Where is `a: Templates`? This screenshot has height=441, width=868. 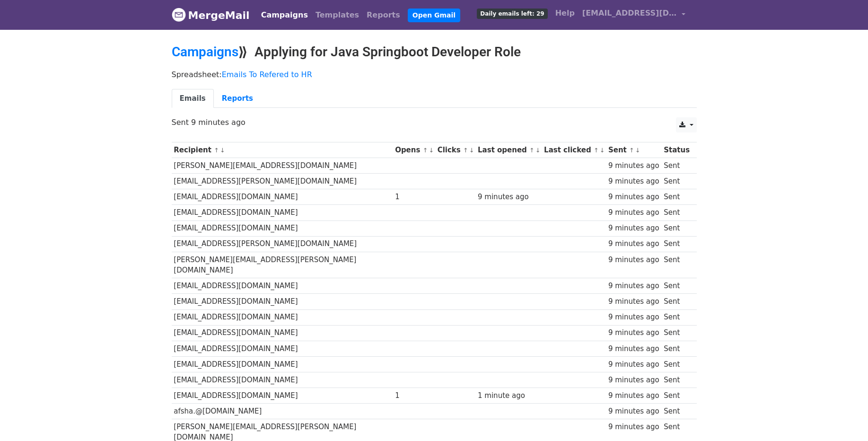 a: Templates is located at coordinates (337, 15).